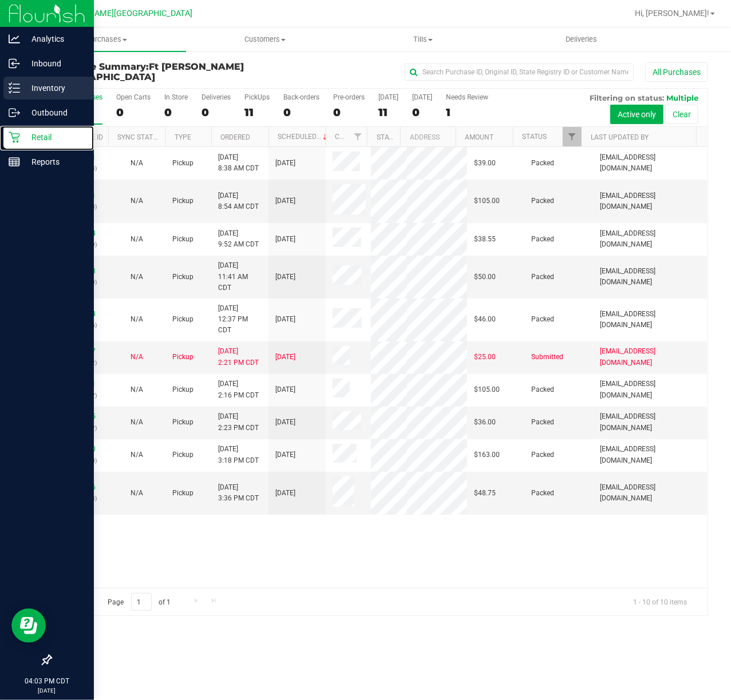 The image size is (731, 700). What do you see at coordinates (265, 40) in the screenshot?
I see `a: Customers` at bounding box center [265, 40].